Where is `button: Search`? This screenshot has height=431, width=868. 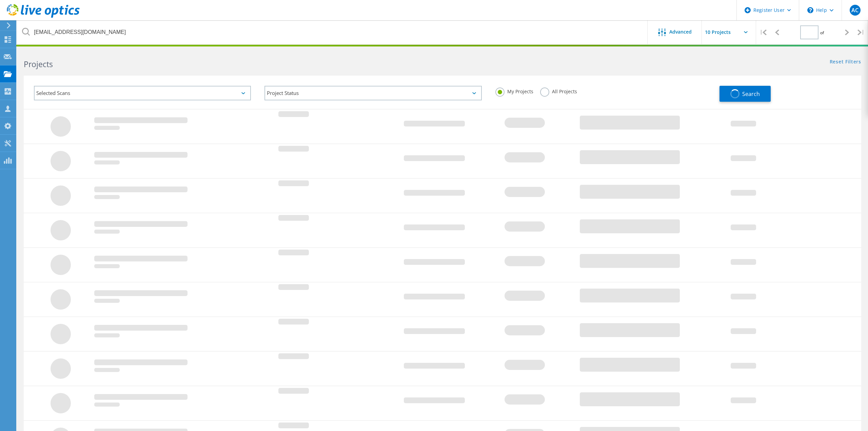 button: Search is located at coordinates (745, 94).